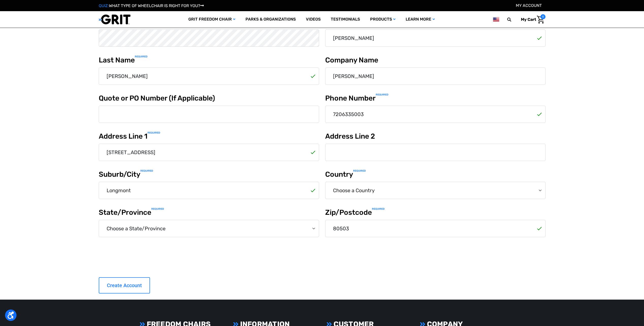 This screenshot has height=326, width=644. I want to click on a: Testimonials, so click(345, 19).